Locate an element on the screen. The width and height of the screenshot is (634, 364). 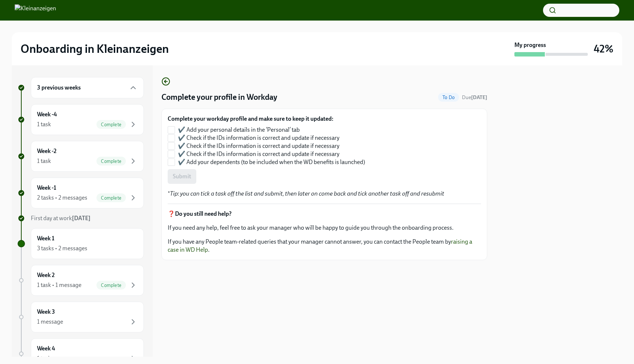
strong: My progress is located at coordinates (530, 45).